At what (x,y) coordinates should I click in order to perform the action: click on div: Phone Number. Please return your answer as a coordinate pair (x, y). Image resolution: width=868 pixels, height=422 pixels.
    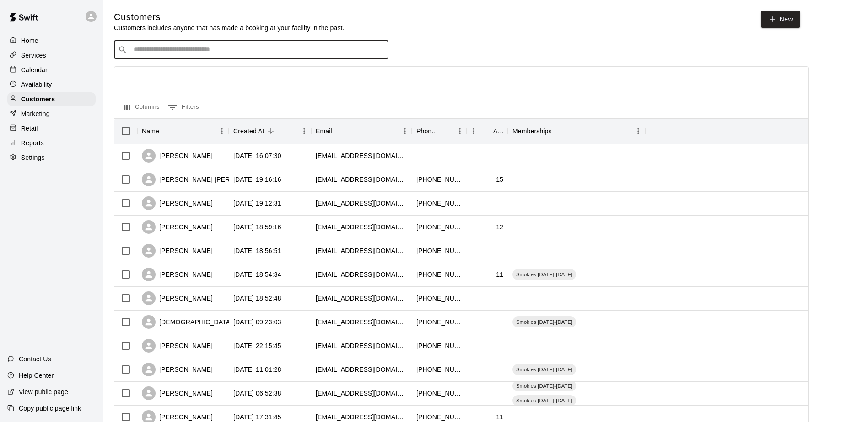
    Looking at the image, I should click on (439, 132).